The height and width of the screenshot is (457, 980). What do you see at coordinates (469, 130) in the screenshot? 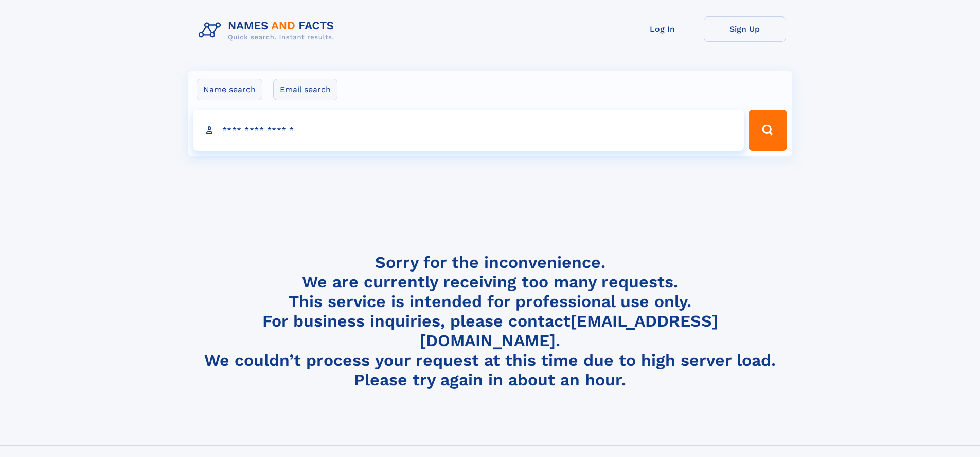
I see `input: search input` at bounding box center [469, 130].